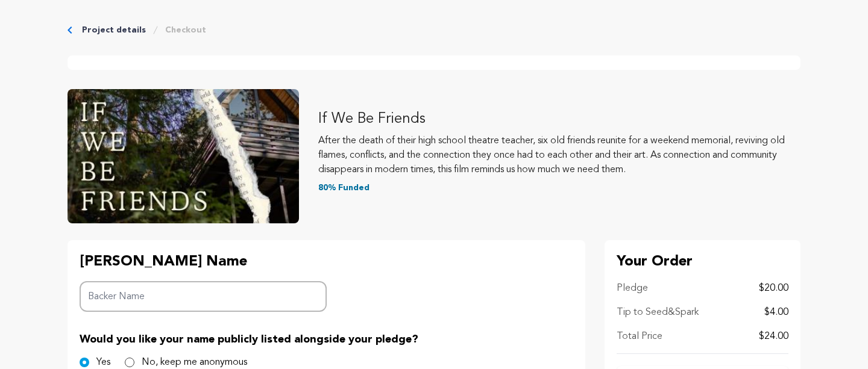 This screenshot has height=369, width=868. I want to click on p: After the death of their high school theatre teacher, six old friends reunite for a weekend memor..., so click(560, 155).